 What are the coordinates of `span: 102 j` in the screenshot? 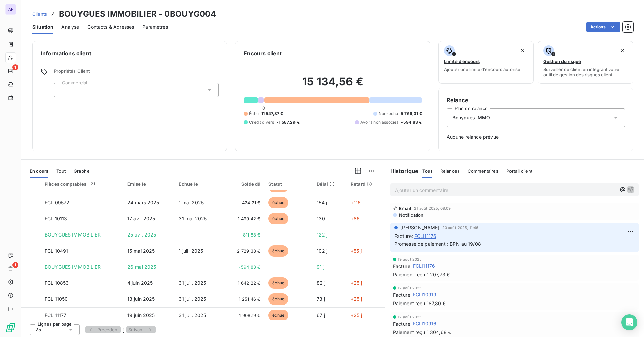 It's located at (322, 251).